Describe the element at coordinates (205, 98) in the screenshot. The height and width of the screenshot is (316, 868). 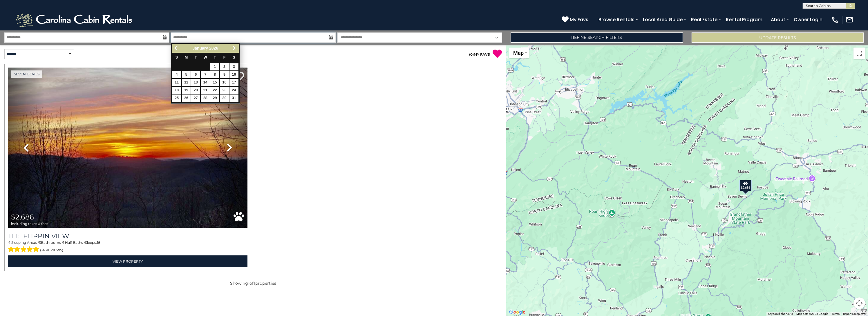
I see `a: 28` at that location.